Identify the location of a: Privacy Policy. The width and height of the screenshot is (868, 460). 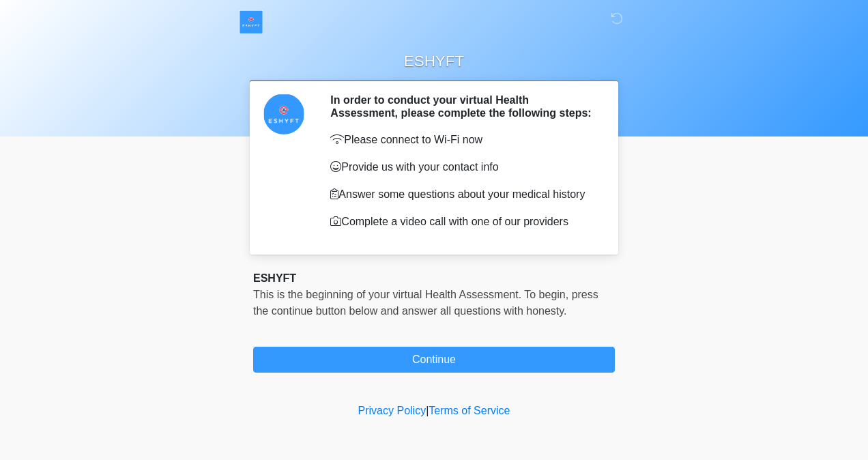
(393, 410).